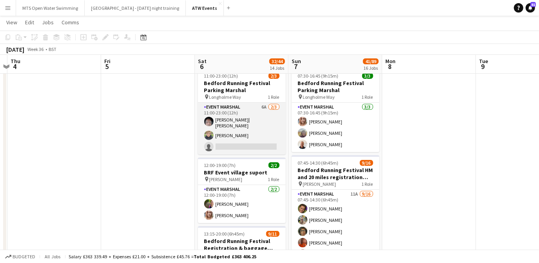 This screenshot has height=263, width=539. I want to click on span: 2/2, so click(274, 165).